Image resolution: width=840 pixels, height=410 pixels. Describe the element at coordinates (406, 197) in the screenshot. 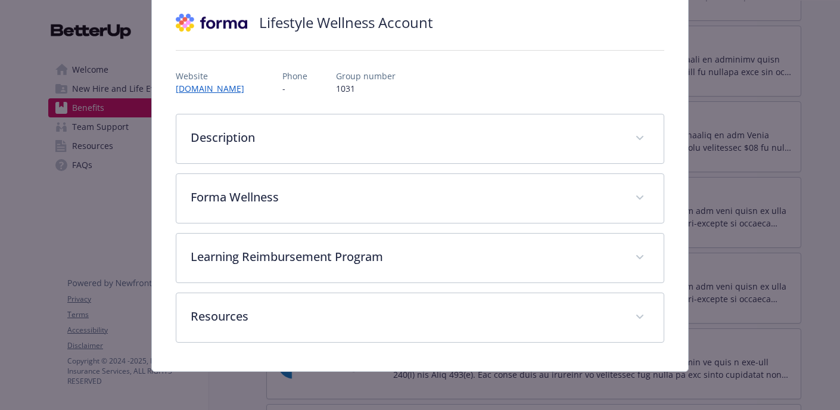

I see `p: Forma Wellness` at that location.